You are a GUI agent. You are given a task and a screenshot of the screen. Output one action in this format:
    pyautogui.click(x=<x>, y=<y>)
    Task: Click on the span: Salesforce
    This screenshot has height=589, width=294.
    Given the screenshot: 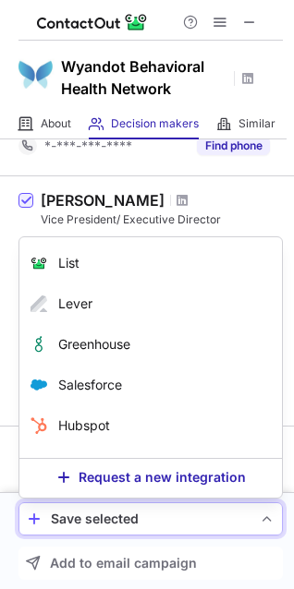 What is the action you would take?
    pyautogui.click(x=90, y=385)
    